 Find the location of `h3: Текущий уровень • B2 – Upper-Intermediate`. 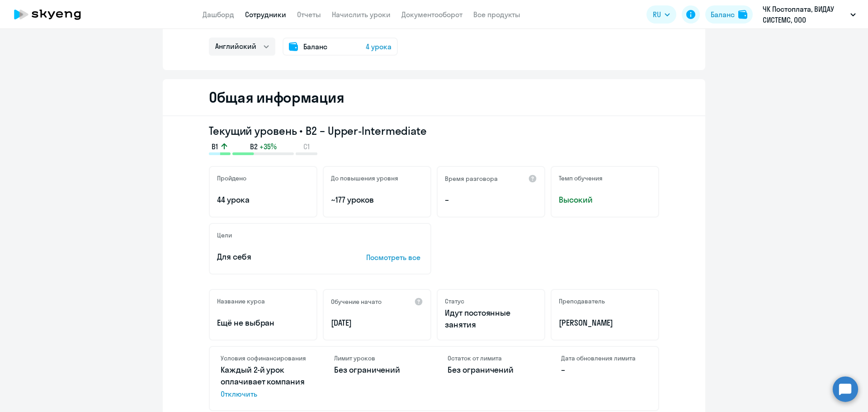

h3: Текущий уровень • B2 – Upper-Intermediate is located at coordinates (434, 131).